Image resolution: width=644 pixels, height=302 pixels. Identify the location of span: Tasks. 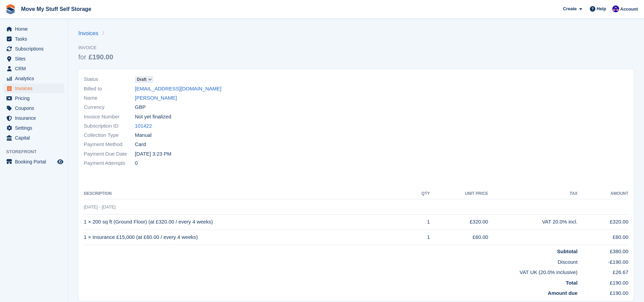
(35, 39).